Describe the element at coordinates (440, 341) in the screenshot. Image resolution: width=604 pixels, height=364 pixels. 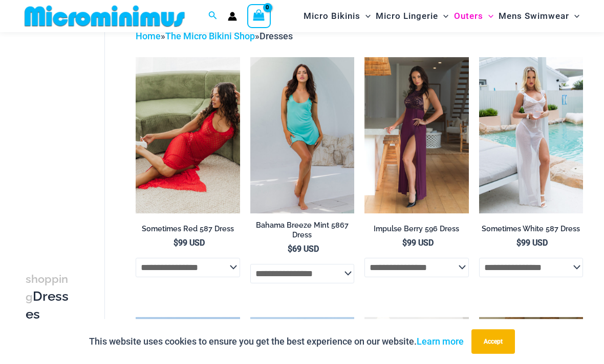
I see `a: Learn more` at that location.